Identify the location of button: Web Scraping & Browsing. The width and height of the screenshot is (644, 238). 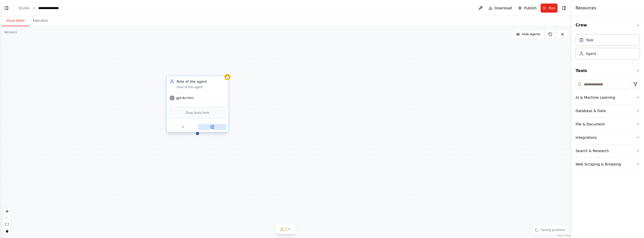
(607, 164).